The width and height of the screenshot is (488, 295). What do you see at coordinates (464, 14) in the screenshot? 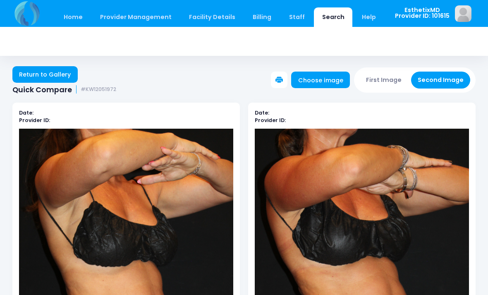
I see `img: image` at bounding box center [464, 14].